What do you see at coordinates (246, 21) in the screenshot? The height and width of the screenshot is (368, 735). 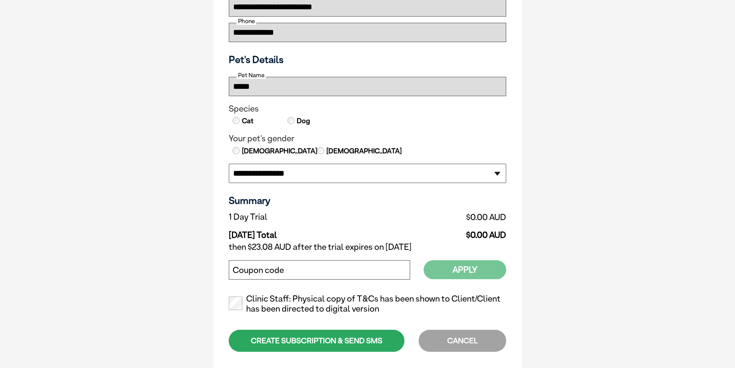 I see `label: Phone` at bounding box center [246, 21].